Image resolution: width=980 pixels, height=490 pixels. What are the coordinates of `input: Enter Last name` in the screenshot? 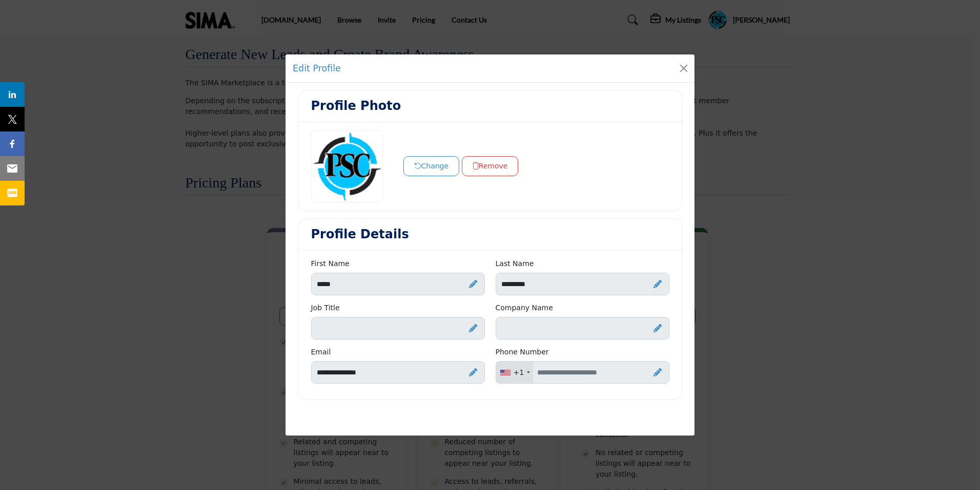 It's located at (583, 284).